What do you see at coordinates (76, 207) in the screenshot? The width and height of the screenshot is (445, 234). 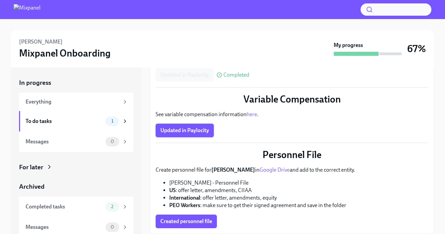 I see `a: Completed tasks2` at bounding box center [76, 207].